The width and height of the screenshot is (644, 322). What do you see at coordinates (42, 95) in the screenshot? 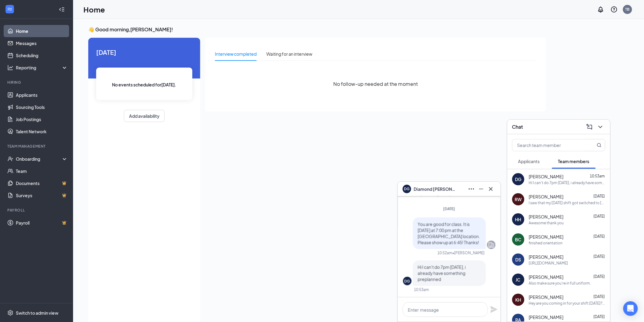
I see `a: Applicants` at bounding box center [42, 95].